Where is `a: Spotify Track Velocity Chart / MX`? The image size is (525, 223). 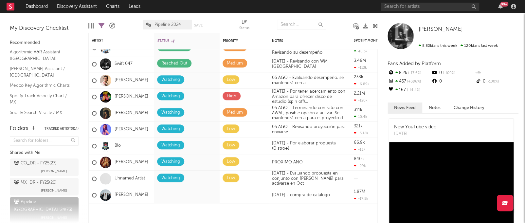
a: Spotify Track Velocity Chart / MX is located at coordinates (41, 99).